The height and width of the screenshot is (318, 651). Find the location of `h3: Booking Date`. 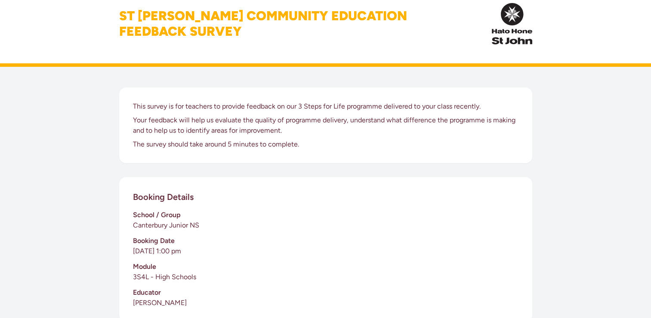

h3: Booking Date is located at coordinates (326, 241).